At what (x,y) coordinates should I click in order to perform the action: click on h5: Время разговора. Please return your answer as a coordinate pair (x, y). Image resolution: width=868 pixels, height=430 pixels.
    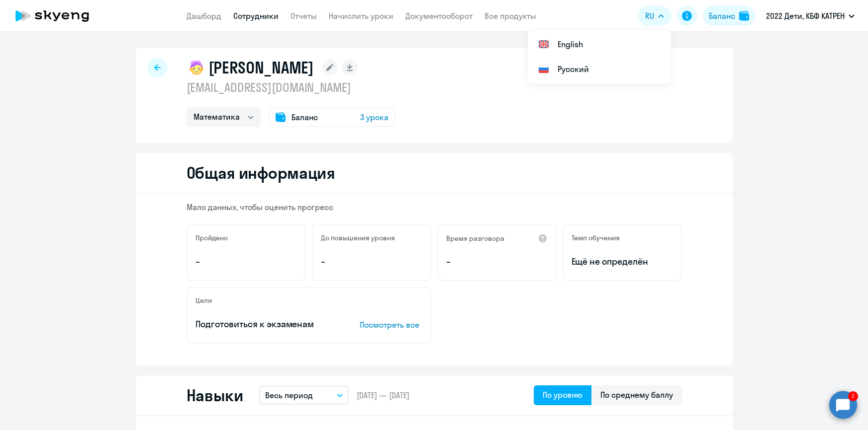
    Looking at the image, I should click on (475, 238).